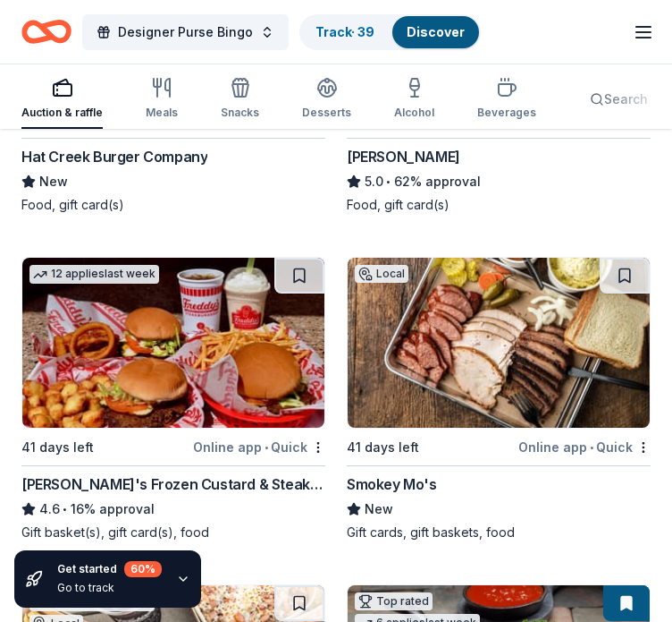  I want to click on button: Beverages, so click(507, 99).